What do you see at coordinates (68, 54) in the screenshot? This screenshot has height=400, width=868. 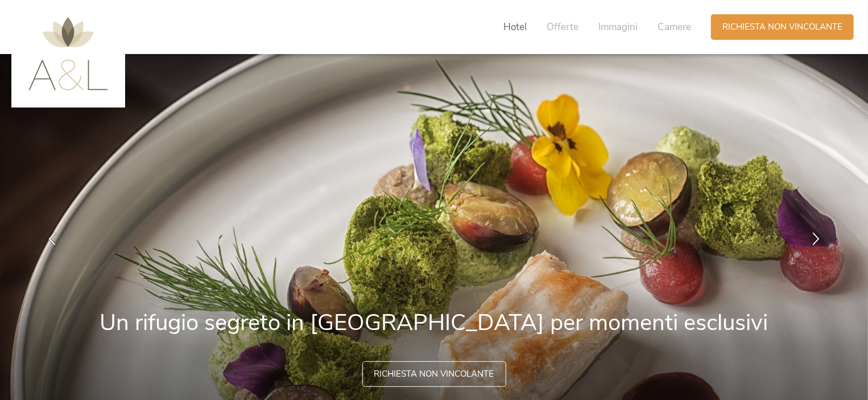 I see `img: AMONTI & LUNARIS Wellnessresort` at bounding box center [68, 54].